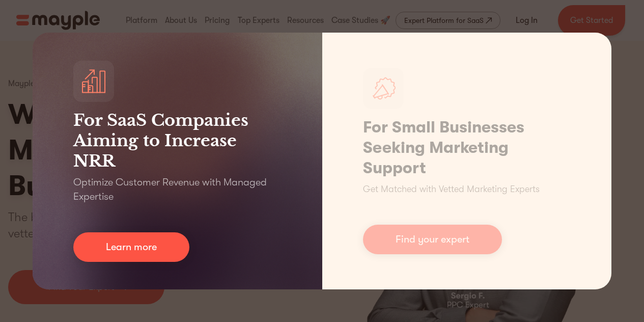  What do you see at coordinates (467, 148) in the screenshot?
I see `h1: For Small Businesses Seeking Marketing Support` at bounding box center [467, 148].